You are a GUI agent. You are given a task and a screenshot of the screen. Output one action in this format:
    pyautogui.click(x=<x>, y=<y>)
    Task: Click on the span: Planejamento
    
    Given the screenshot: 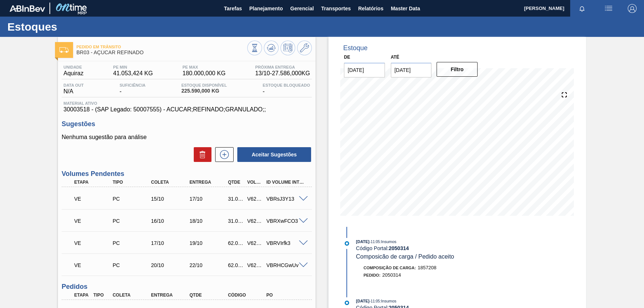 What is the action you would take?
    pyautogui.click(x=266, y=9)
    